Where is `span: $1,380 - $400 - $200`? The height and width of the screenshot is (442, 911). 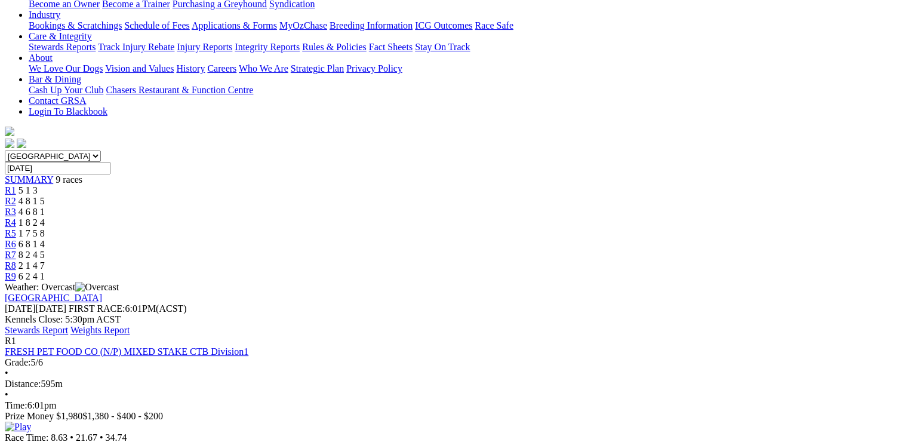 span: $1,380 - $400 - $200 is located at coordinates (122, 415).